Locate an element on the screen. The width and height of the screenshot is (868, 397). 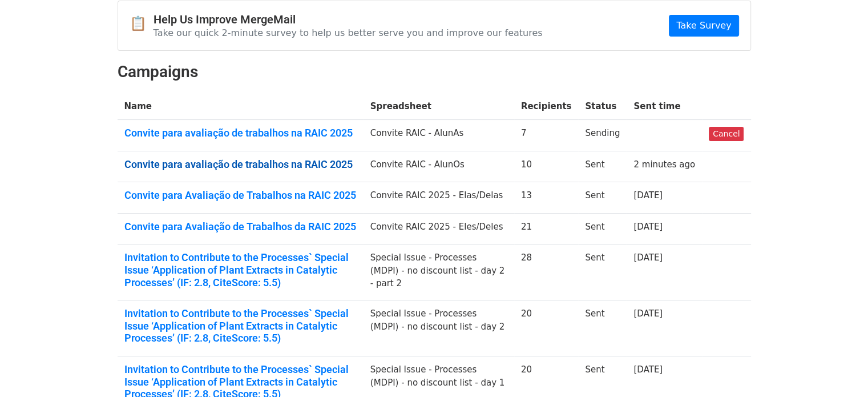
p: Take our quick 2-minute survey to help us better serve you and improve our features is located at coordinates (348, 33).